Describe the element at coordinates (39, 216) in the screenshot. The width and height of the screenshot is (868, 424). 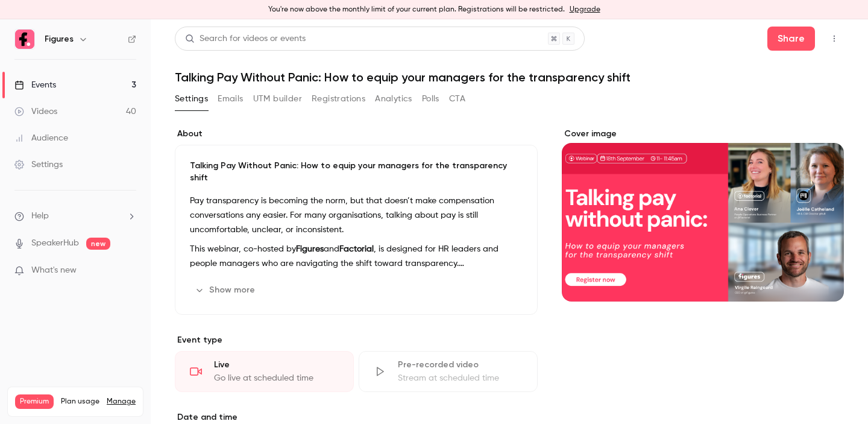
I see `span: Help` at that location.